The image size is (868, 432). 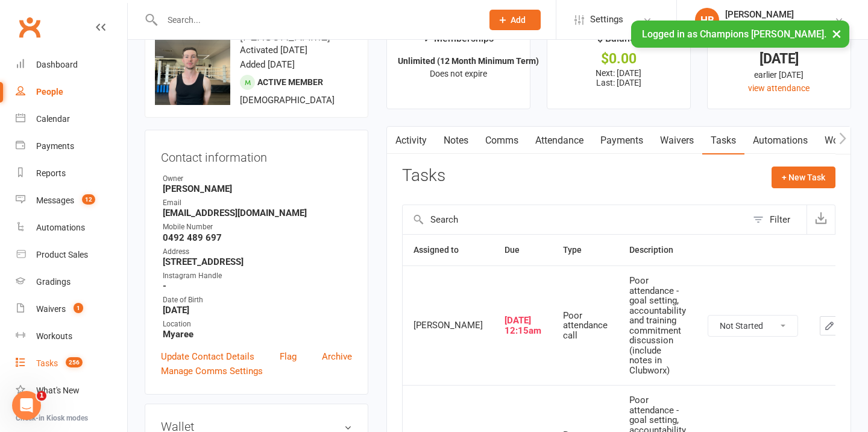 I want to click on div: Calendar, so click(x=53, y=118).